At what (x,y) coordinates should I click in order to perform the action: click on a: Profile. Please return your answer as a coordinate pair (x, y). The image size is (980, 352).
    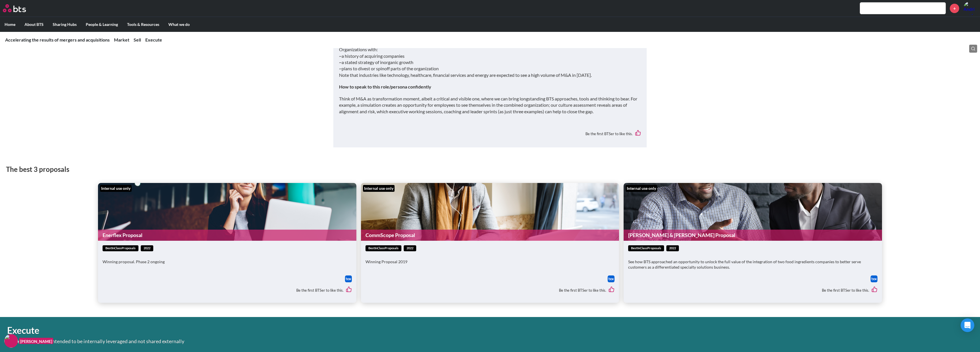
    Looking at the image, I should click on (970, 8).